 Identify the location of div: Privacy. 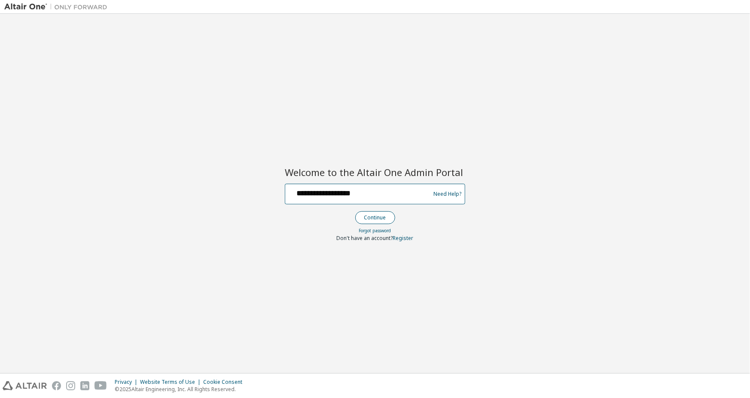
(127, 382).